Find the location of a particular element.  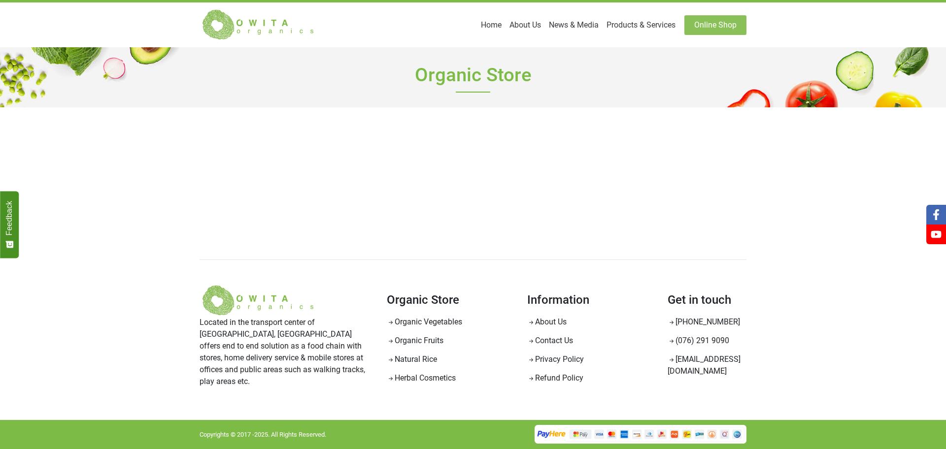

a: Products & Services is located at coordinates (641, 25).